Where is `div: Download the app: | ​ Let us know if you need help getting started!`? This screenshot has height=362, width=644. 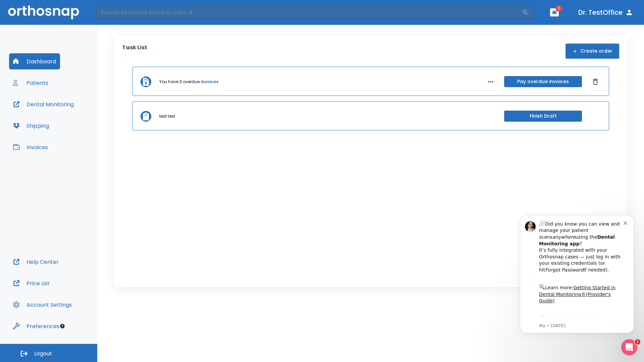
div: Download the app: | ​ Let us know if you need help getting started! is located at coordinates (71, 127).